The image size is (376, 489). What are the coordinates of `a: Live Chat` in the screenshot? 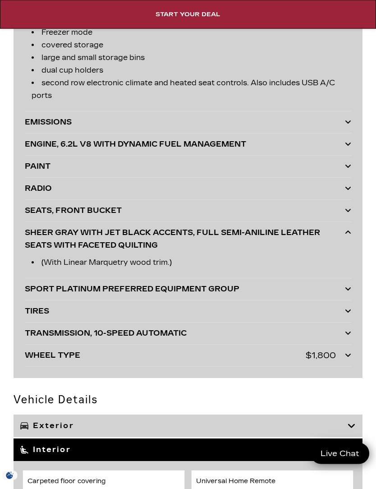 It's located at (340, 454).